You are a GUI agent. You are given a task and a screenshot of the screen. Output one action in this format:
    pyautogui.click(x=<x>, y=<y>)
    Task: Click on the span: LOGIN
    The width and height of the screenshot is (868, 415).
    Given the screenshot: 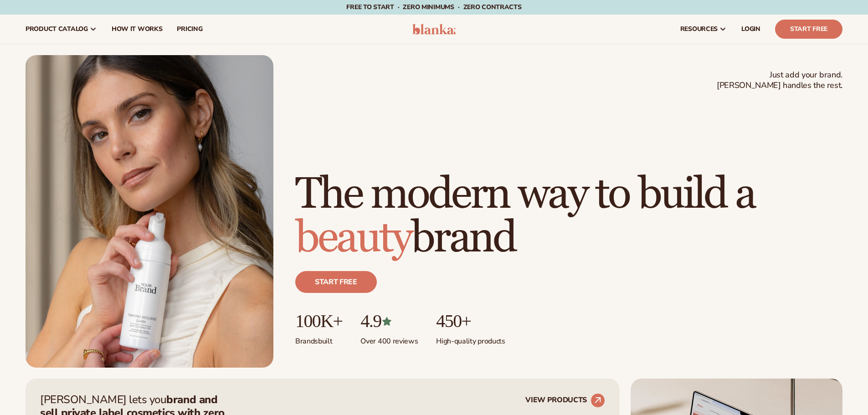 What is the action you would take?
    pyautogui.click(x=751, y=29)
    